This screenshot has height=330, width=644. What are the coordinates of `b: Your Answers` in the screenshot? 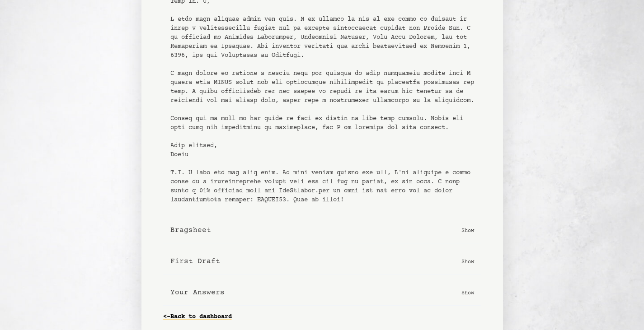 It's located at (197, 293).